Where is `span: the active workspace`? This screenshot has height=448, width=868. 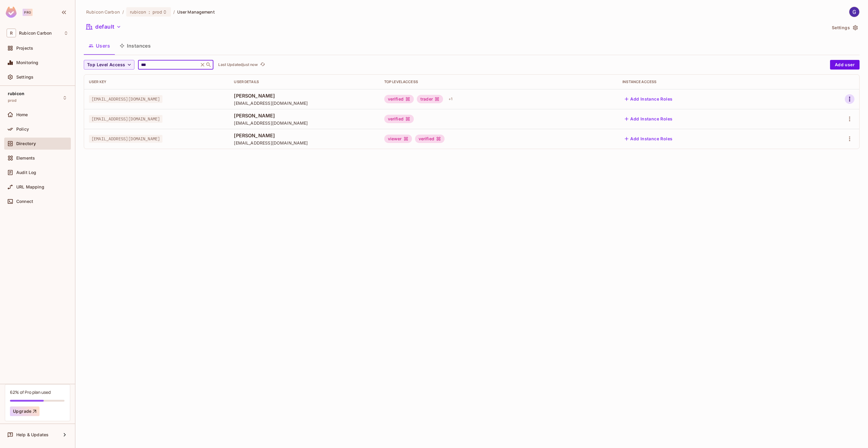
span: the active workspace is located at coordinates (103, 12).